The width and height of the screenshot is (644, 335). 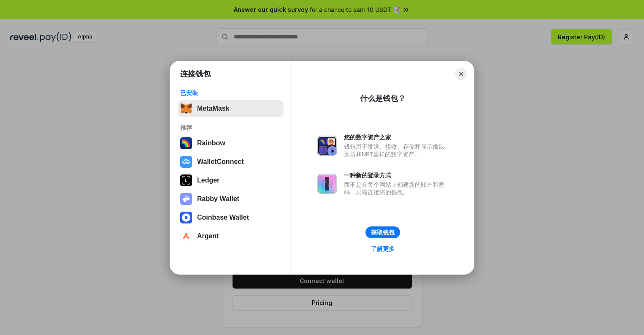 What do you see at coordinates (208, 181) in the screenshot?
I see `div: Ledger` at bounding box center [208, 181].